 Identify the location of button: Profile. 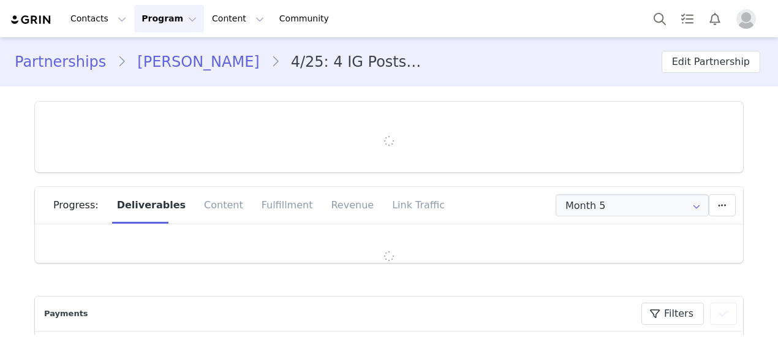
(748, 19).